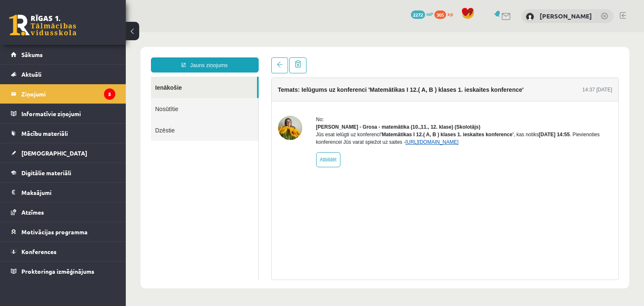 The width and height of the screenshot is (644, 306). What do you see at coordinates (110, 94) in the screenshot?
I see `i: 5` at bounding box center [110, 94].